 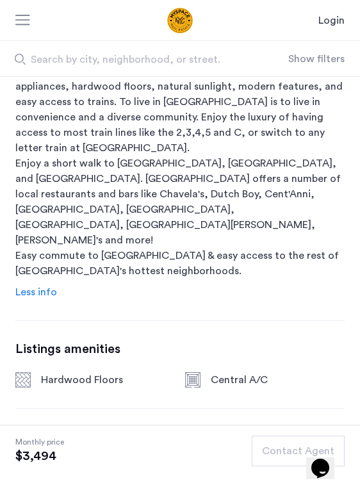 What do you see at coordinates (180, 20) in the screenshot?
I see `a: Cazamio Logo` at bounding box center [180, 20].